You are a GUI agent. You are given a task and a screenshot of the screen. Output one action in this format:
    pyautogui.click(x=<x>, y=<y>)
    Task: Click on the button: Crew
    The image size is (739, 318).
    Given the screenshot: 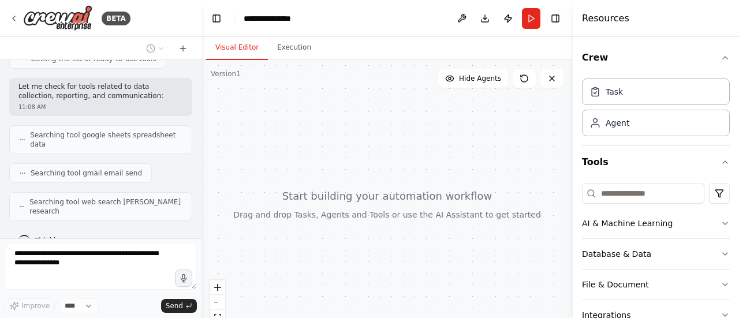 What is the action you would take?
    pyautogui.click(x=656, y=58)
    